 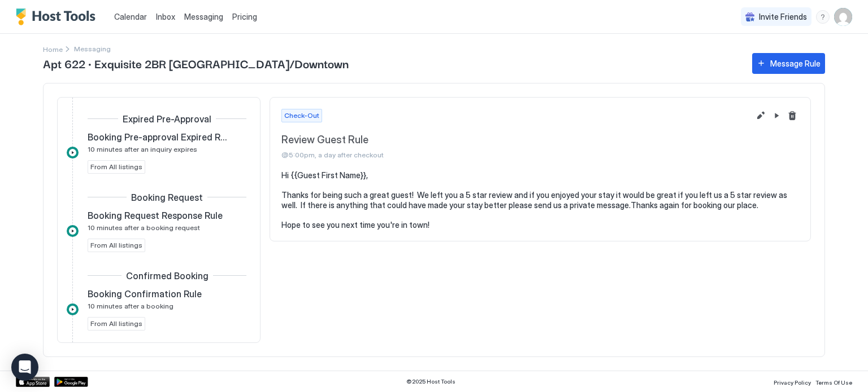 I want to click on span: 10 minutes after a booking request, so click(x=143, y=227).